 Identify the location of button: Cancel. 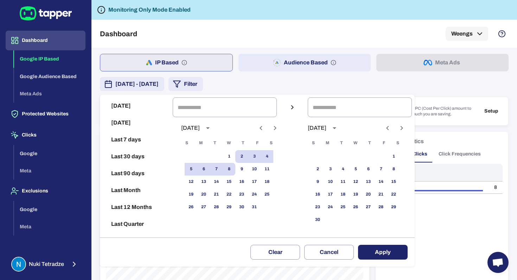
(329, 252).